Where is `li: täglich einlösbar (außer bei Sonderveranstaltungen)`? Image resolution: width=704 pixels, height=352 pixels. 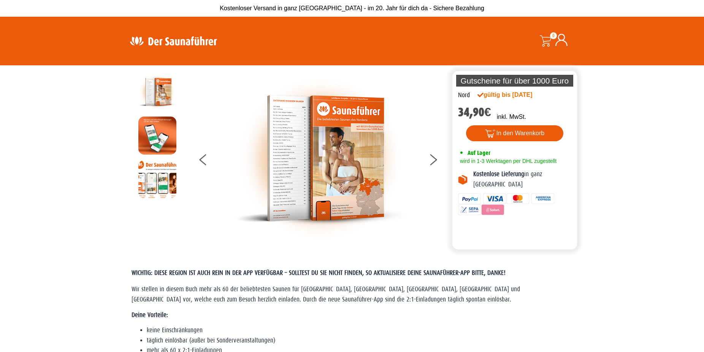 li: täglich einlösbar (außer bei Sonderveranstaltungen) is located at coordinates (360, 341).